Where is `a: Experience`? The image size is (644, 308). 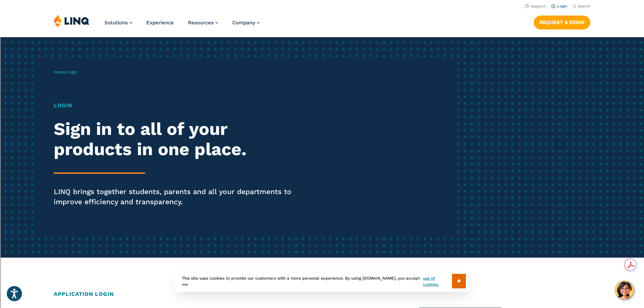 a: Experience is located at coordinates (160, 22).